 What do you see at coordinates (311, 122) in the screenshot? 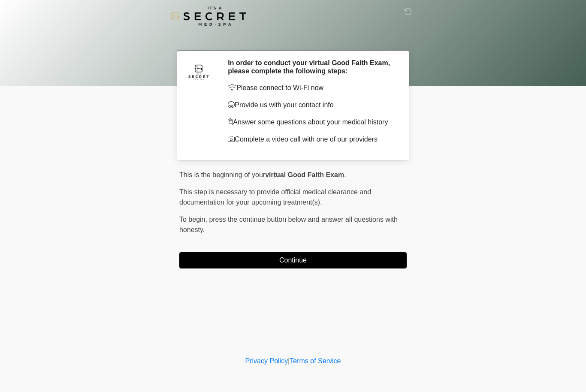
I see `p: Answer some questions about your medical history` at bounding box center [311, 122].